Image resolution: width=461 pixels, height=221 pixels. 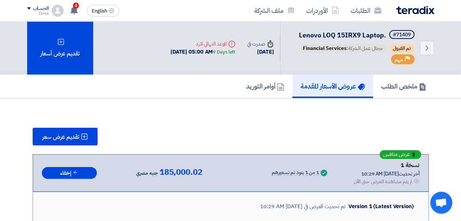 What do you see at coordinates (333, 86) in the screenshot?
I see `h5: عروض الأسعار المقدمة` at bounding box center [333, 86].